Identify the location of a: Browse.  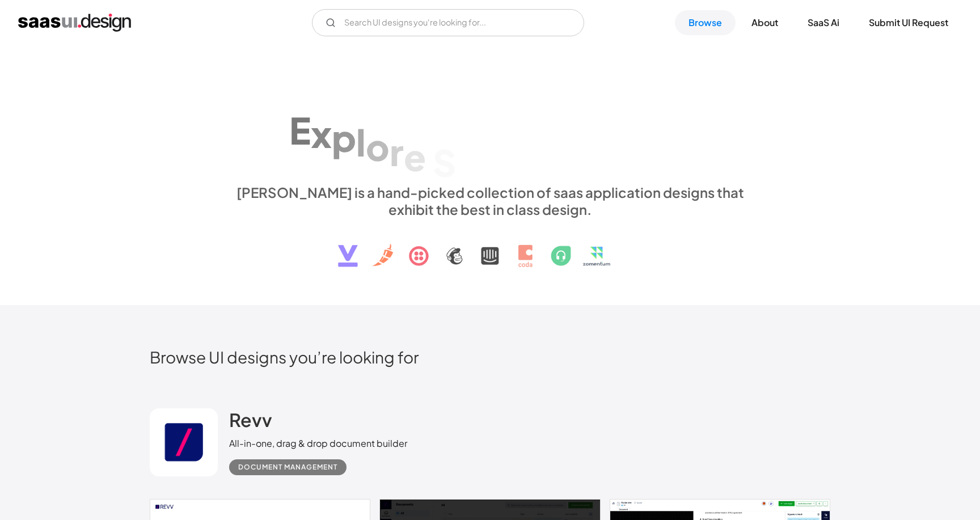
(705, 23).